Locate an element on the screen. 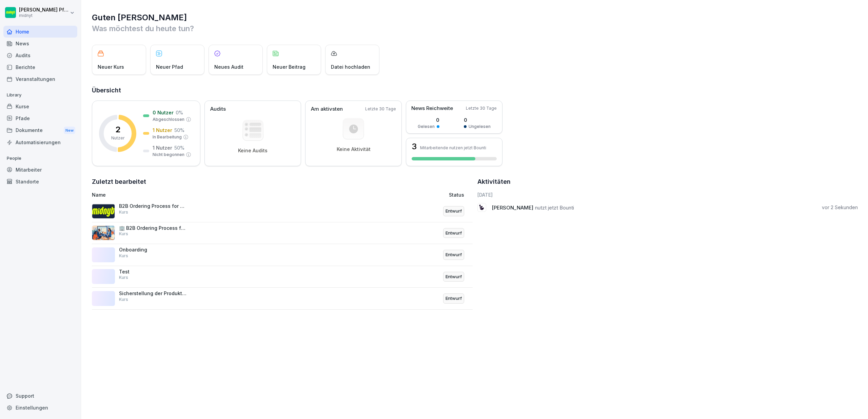 This screenshot has height=419, width=868. p: Neuer Kurs is located at coordinates (110, 67).